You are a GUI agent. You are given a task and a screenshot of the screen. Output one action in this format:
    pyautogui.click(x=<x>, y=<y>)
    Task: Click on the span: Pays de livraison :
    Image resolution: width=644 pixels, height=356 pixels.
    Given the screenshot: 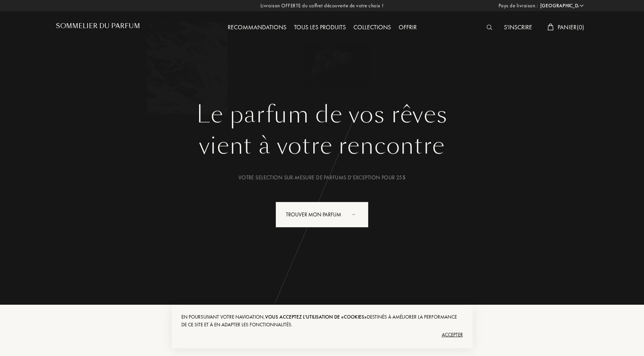 What is the action you would take?
    pyautogui.click(x=519, y=6)
    